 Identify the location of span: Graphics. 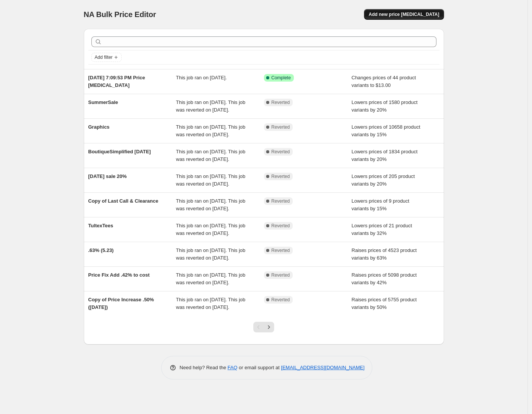
(99, 126).